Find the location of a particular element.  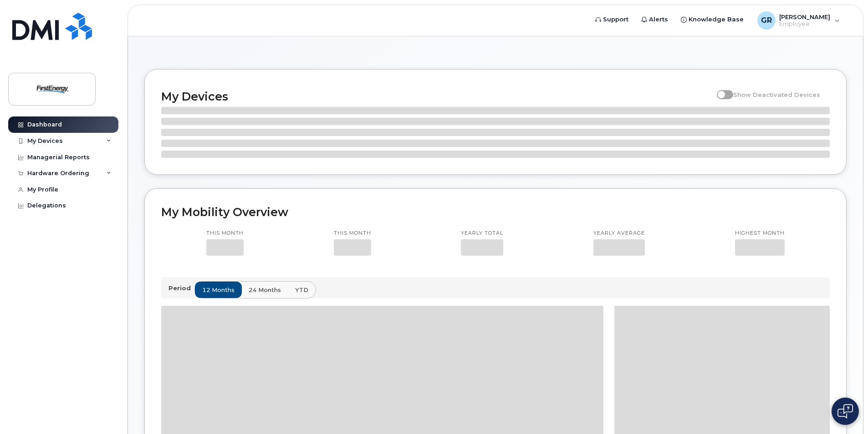

p: Yearly average is located at coordinates (619, 233).